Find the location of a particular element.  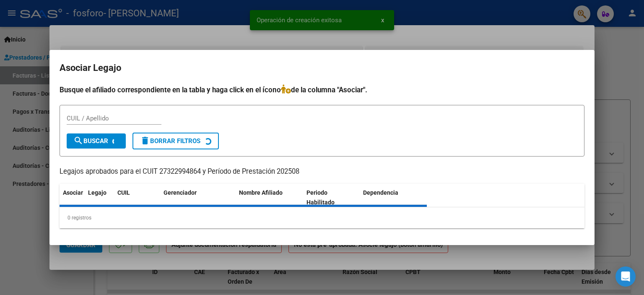

mat-icon: delete is located at coordinates (145, 140).